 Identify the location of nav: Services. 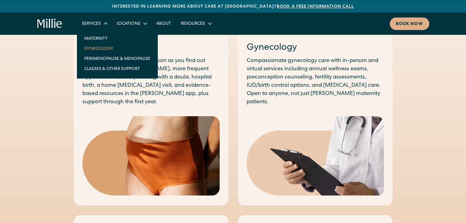
(117, 54).